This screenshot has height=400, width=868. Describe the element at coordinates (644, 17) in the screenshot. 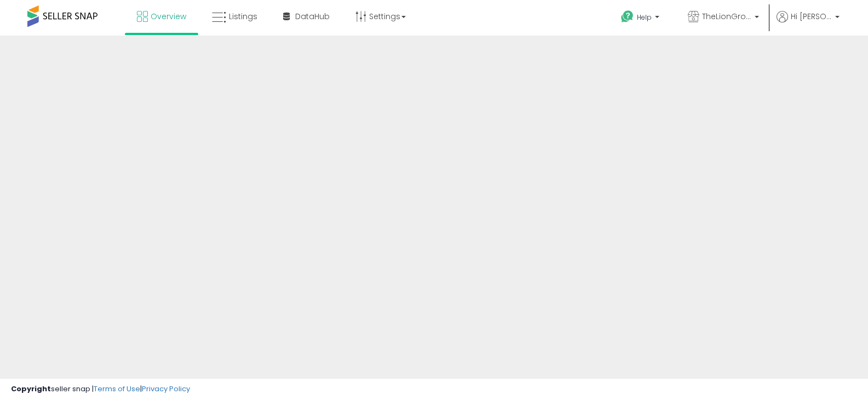

I see `span: Help` at that location.